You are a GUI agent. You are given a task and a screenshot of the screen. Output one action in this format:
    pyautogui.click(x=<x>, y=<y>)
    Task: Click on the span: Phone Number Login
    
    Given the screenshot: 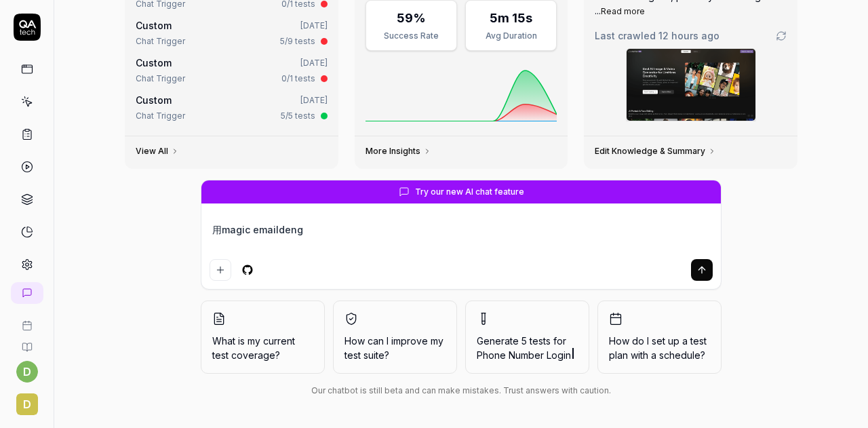 What is the action you would take?
    pyautogui.click(x=524, y=355)
    